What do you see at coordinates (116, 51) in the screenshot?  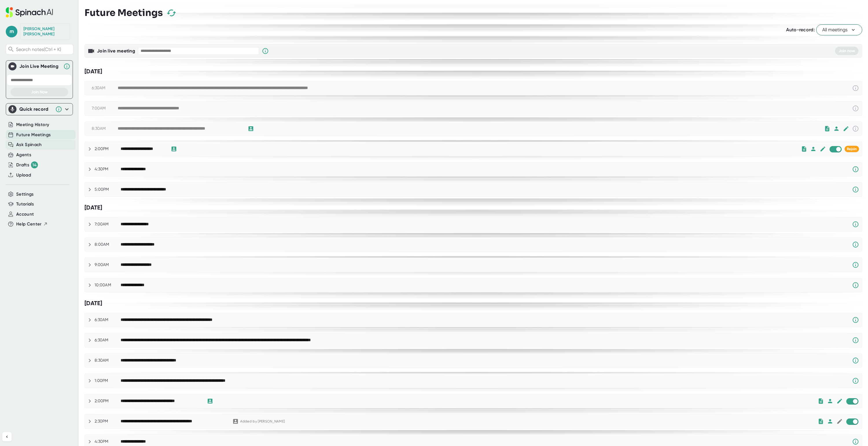 I see `b: Join live meeting` at bounding box center [116, 51].